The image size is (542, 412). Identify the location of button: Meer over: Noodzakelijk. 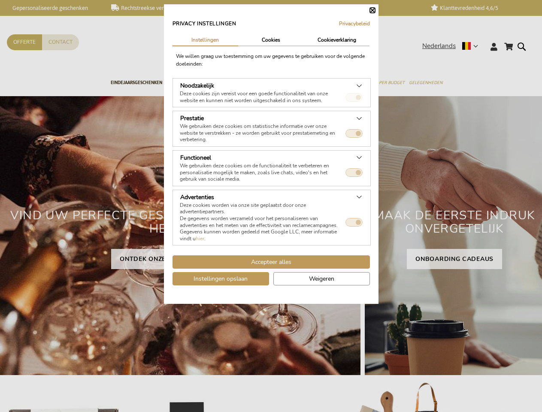
(359, 85).